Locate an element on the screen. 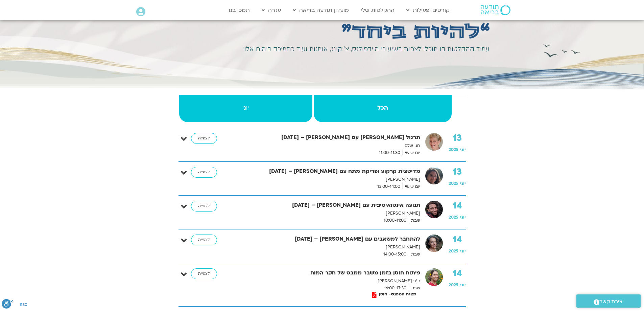 This screenshot has height=311, width=644. p: חני שלם is located at coordinates (332, 145).